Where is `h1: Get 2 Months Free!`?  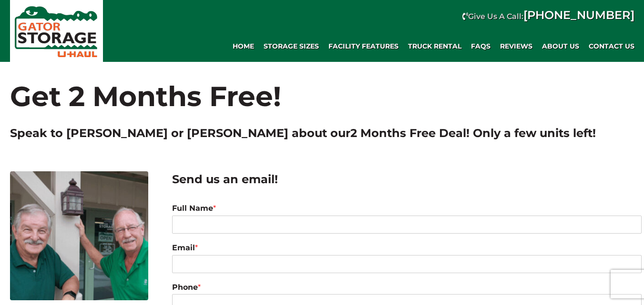
h1: Get 2 Months Free! is located at coordinates (322, 89).